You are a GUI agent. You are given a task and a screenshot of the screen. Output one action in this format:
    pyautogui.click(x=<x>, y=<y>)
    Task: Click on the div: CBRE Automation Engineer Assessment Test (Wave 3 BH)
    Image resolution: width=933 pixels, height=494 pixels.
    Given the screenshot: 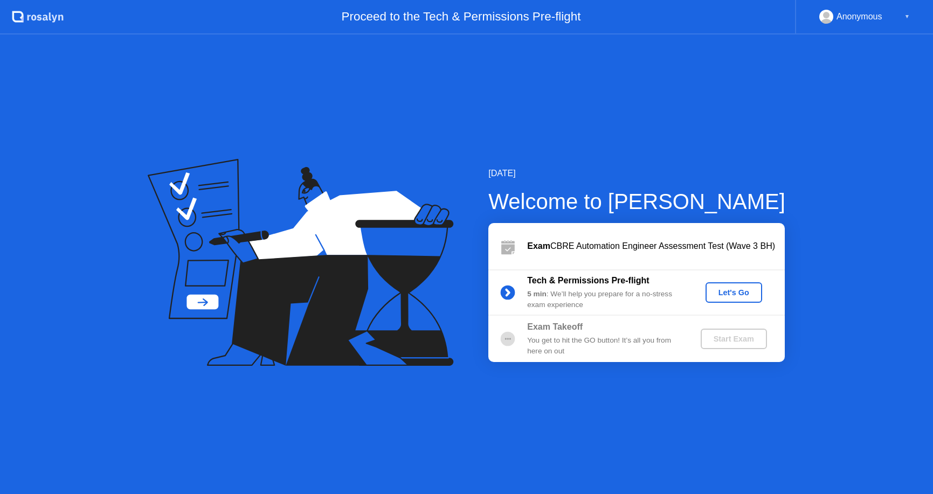 What is the action you would take?
    pyautogui.click(x=656, y=246)
    